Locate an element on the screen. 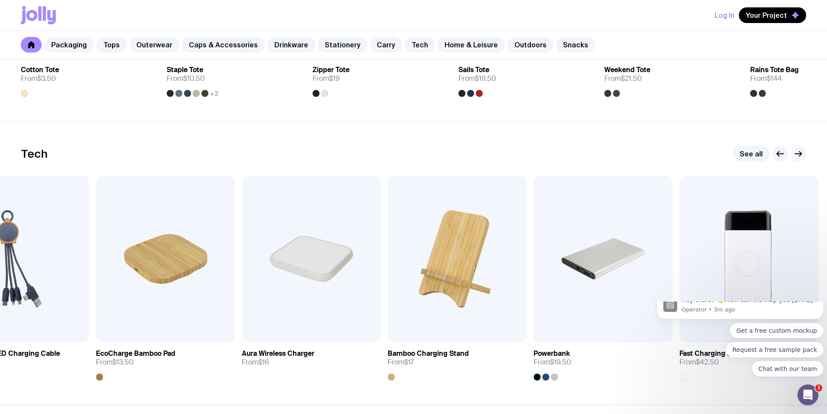 The height and width of the screenshot is (414, 827). a: Caps & Accessories is located at coordinates (223, 45).